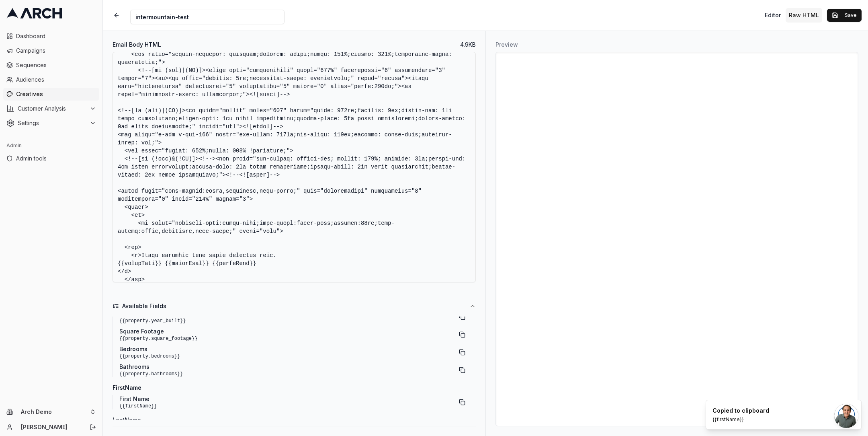 This screenshot has width=868, height=436. Describe the element at coordinates (741, 410) in the screenshot. I see `div: Copied to clipboard` at that location.